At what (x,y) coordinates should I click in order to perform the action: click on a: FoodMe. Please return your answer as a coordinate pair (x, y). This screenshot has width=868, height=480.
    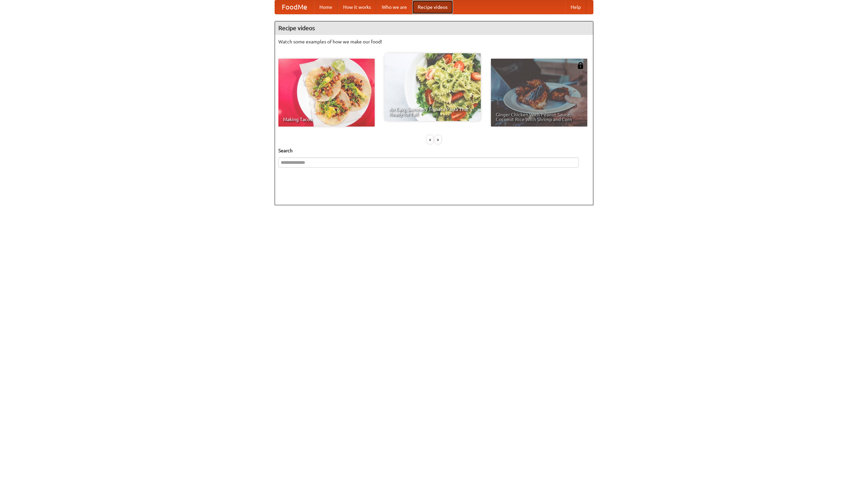
    Looking at the image, I should click on (294, 7).